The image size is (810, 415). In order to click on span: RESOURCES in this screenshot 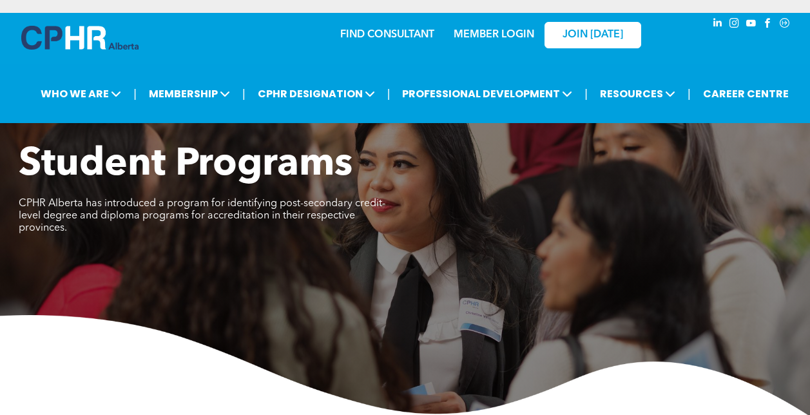, I will do `click(637, 93)`.